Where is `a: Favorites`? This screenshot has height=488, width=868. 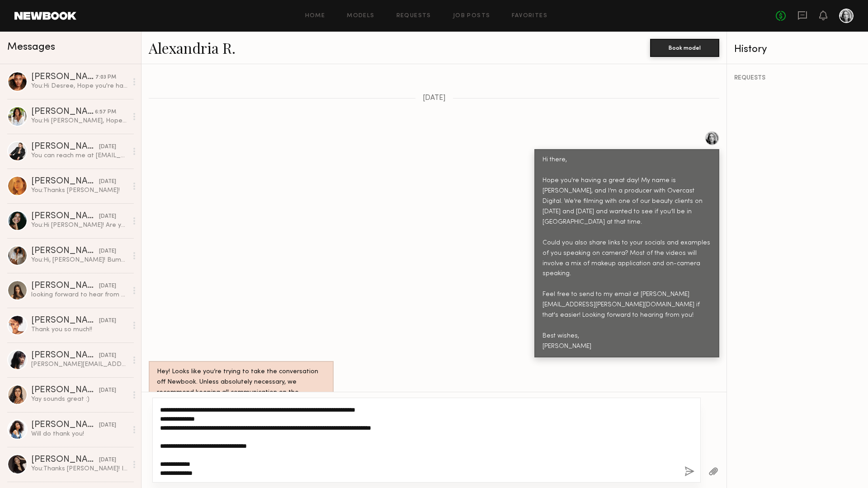 a: Favorites is located at coordinates (529, 16).